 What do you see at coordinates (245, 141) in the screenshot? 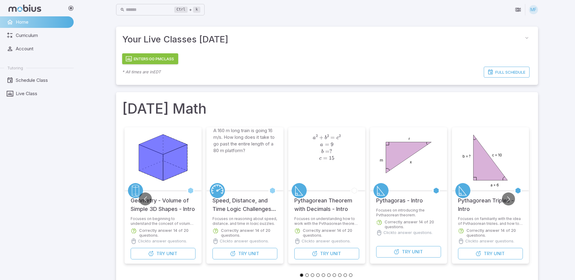
I see `p: A 160 m long train is going 16 m/s. How long does it take to go past the entire length of a 80 m ...` at bounding box center [245, 141].